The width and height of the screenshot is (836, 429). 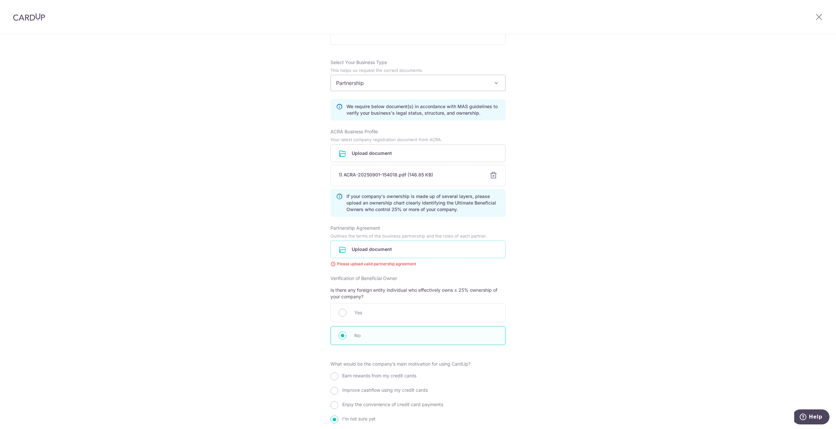 What do you see at coordinates (426, 313) in the screenshot?
I see `span: Yes` at bounding box center [426, 313].